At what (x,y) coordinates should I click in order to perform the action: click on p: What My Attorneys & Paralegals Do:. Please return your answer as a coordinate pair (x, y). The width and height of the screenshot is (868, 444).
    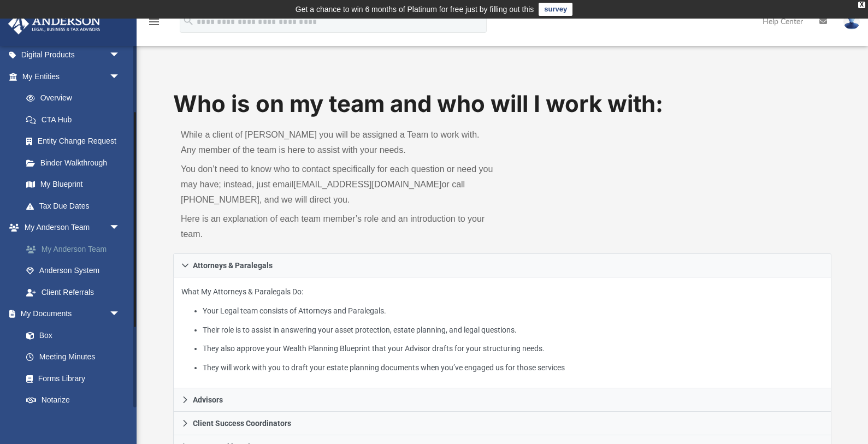
    Looking at the image, I should click on (501, 329).